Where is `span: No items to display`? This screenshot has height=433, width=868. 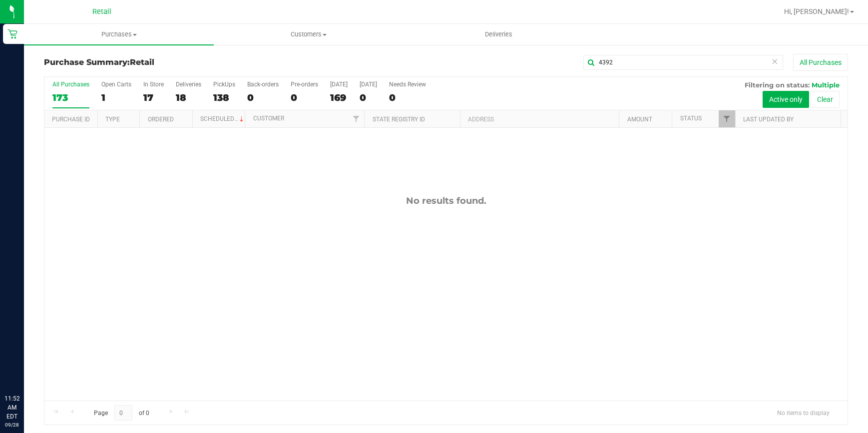
span: No items to display is located at coordinates (803, 412).